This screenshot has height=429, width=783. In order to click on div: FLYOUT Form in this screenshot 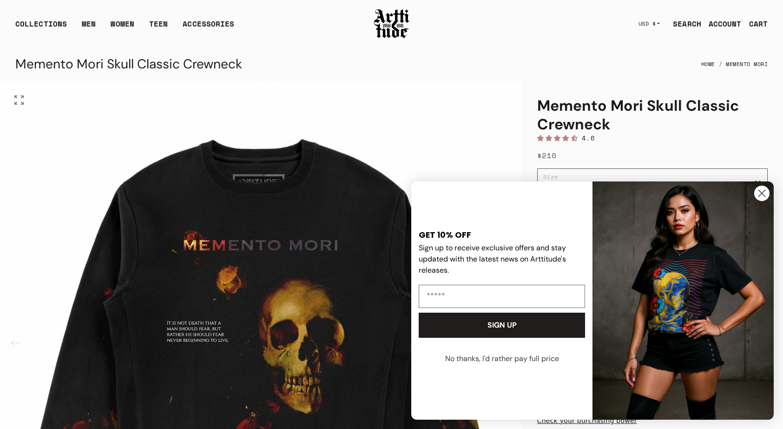, I will do `click(593, 300)`.